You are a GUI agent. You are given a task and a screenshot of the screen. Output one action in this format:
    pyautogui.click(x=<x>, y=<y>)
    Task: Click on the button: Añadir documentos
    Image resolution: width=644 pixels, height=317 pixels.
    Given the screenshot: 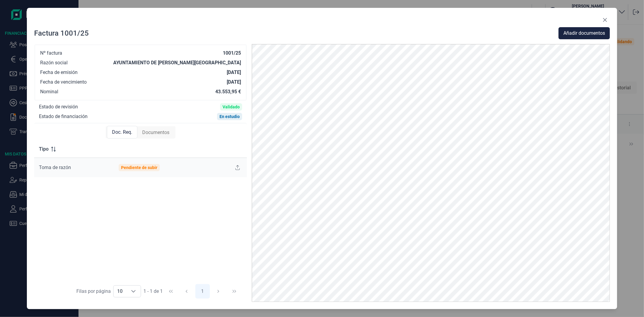 What is the action you would take?
    pyautogui.click(x=584, y=34)
    